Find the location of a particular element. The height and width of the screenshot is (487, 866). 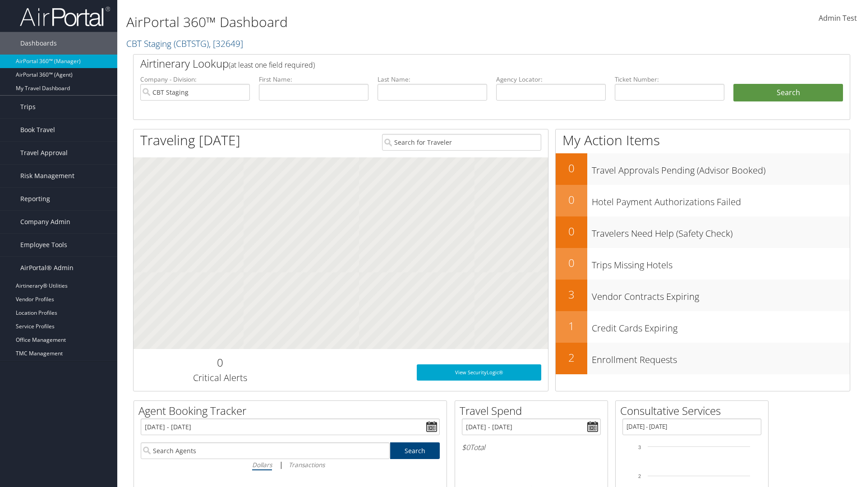

h3: Trips Missing Hotels is located at coordinates (721, 263).